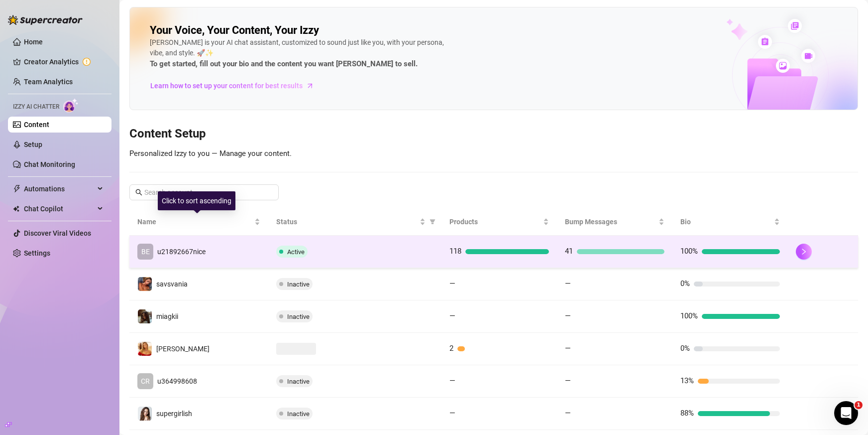 The width and height of the screenshot is (868, 435). What do you see at coordinates (49, 82) in the screenshot?
I see `a: Team Analytics` at bounding box center [49, 82].